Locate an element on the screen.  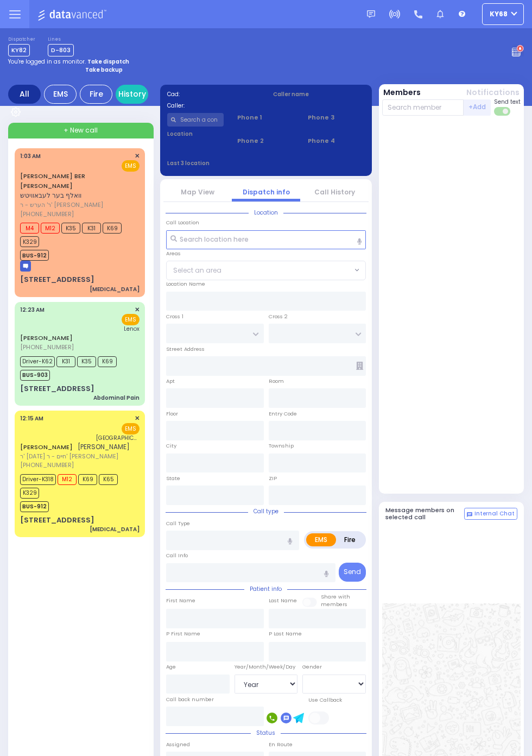
span: 1:03 AM is located at coordinates (30, 156).